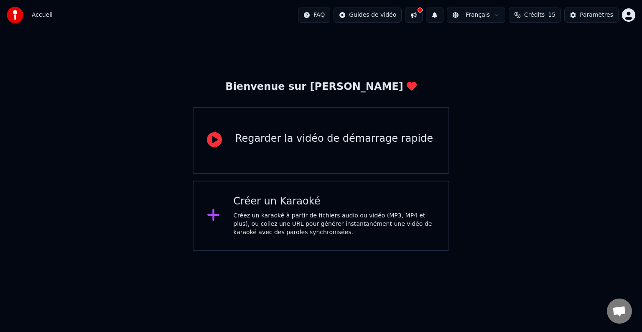 This screenshot has width=642, height=332. What do you see at coordinates (42, 15) in the screenshot?
I see `span: Accueil` at bounding box center [42, 15].